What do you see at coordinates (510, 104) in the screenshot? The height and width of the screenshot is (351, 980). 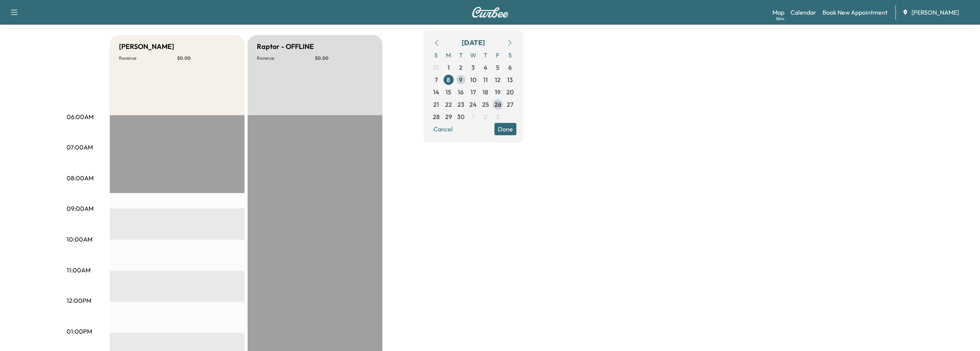 I see `span: 27` at bounding box center [510, 104].